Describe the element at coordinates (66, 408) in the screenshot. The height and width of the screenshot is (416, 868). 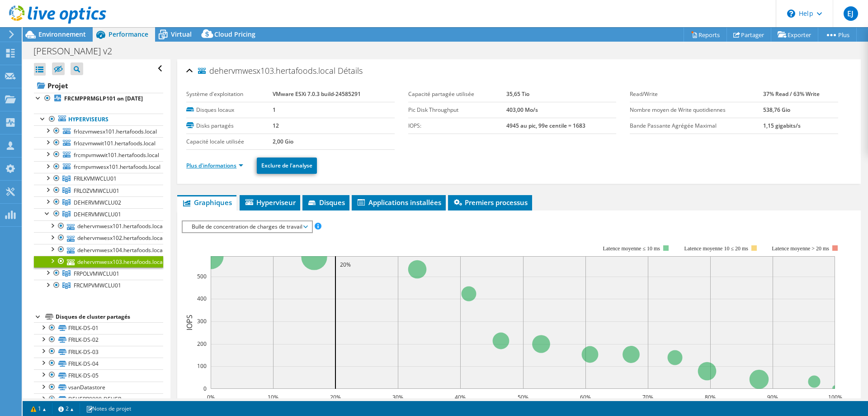
I see `a: 2` at that location.